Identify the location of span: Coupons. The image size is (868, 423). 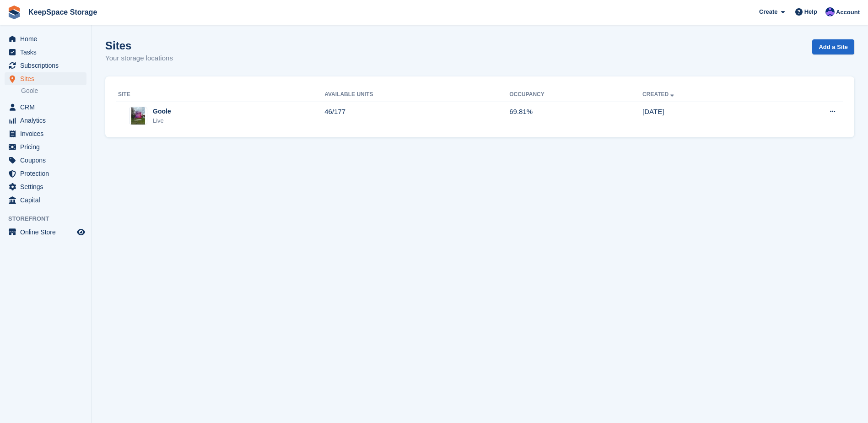
(48, 160).